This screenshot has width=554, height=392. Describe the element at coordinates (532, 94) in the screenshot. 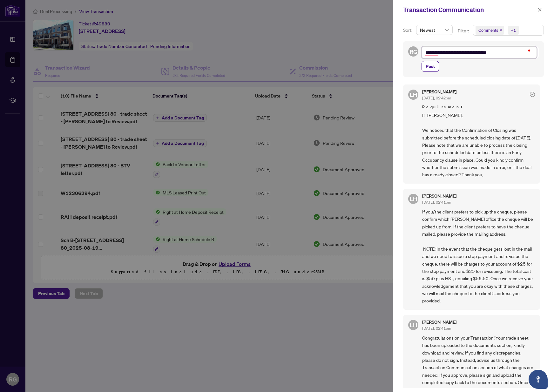

I see `span: check-circle` at that location.